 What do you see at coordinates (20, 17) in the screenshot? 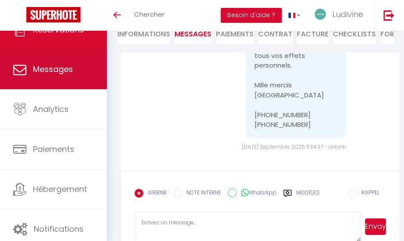
I see `button: Ouvrir le widget de chat LiveChat` at bounding box center [20, 17].